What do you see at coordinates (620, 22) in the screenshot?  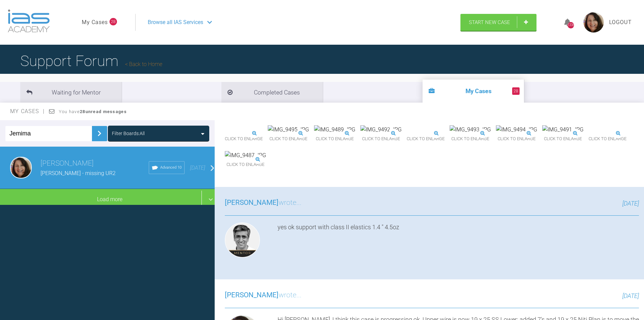 I see `a: Logout` at bounding box center [620, 22].